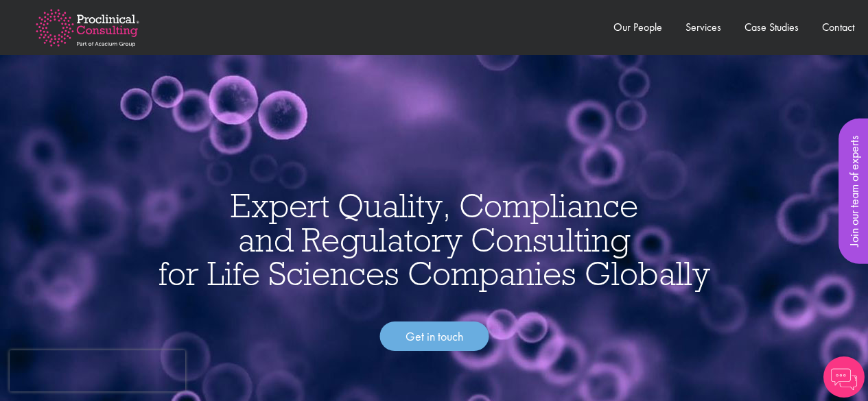 This screenshot has width=868, height=401. What do you see at coordinates (434, 336) in the screenshot?
I see `a: Get in touch` at bounding box center [434, 336].